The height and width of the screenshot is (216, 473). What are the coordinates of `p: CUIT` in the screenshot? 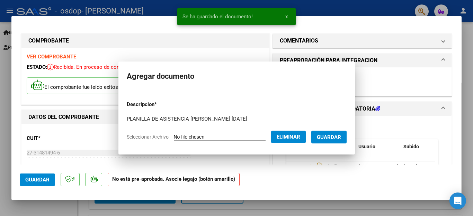 It's located at (62, 139).